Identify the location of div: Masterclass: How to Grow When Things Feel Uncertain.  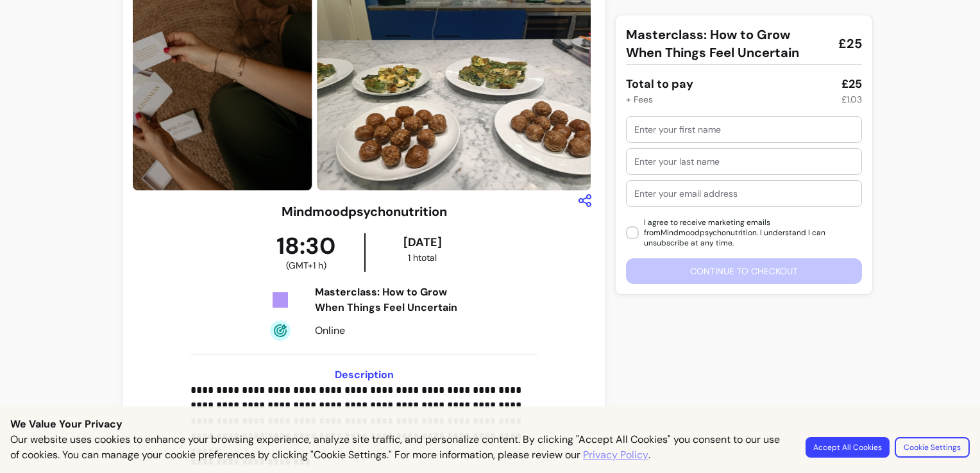
(395, 300).